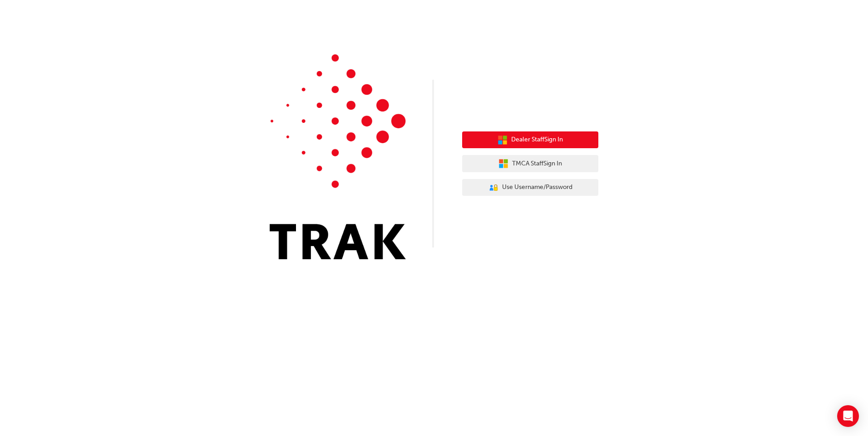  What do you see at coordinates (338, 157) in the screenshot?
I see `img: Trak` at bounding box center [338, 157].